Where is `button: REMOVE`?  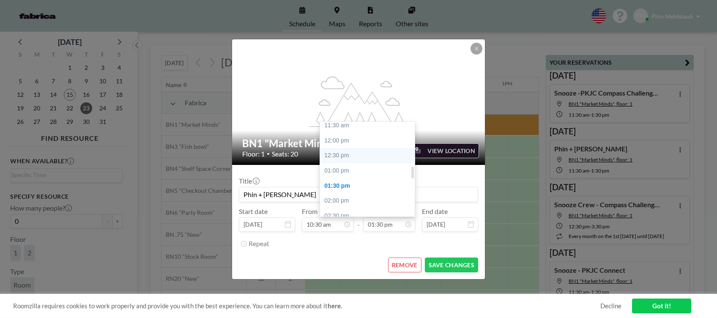
button: REMOVE is located at coordinates (405, 265).